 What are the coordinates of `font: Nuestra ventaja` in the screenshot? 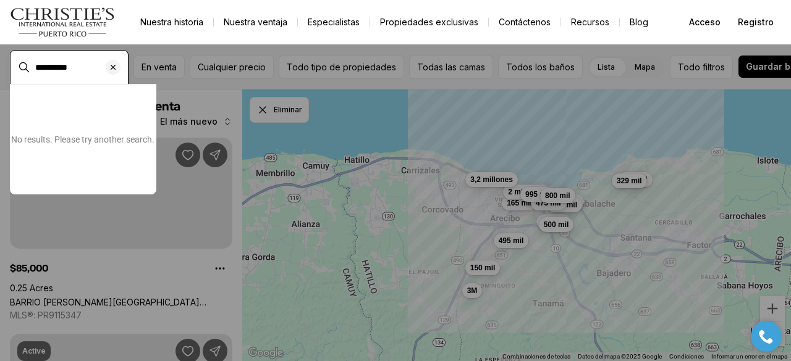 It's located at (255, 22).